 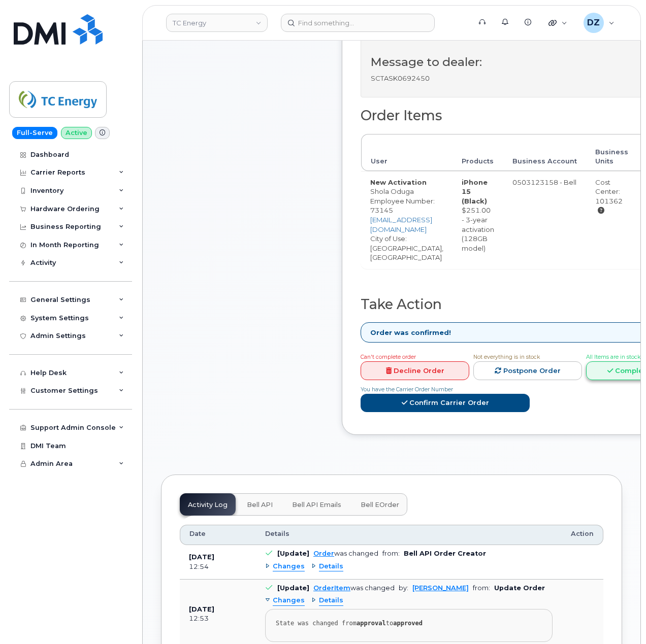 I want to click on td: $251.00 - 3-year activation (128GB model), so click(x=478, y=220).